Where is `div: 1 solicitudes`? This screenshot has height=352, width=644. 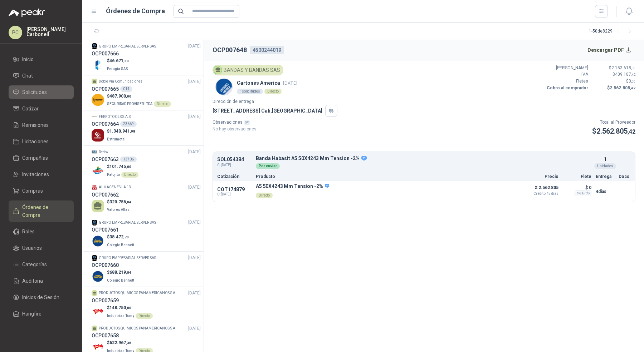 div: 1 solicitudes is located at coordinates (250, 91).